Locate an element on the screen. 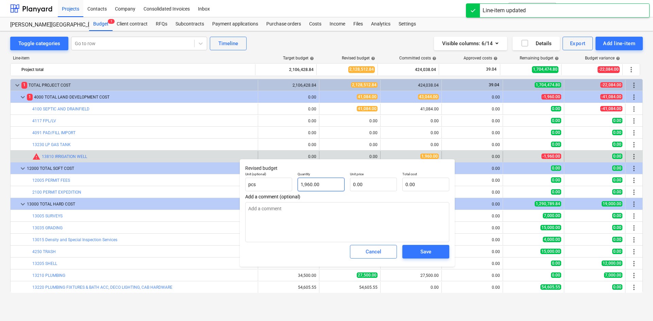 The image size is (653, 321). div: 34,500.00 is located at coordinates (307, 276).